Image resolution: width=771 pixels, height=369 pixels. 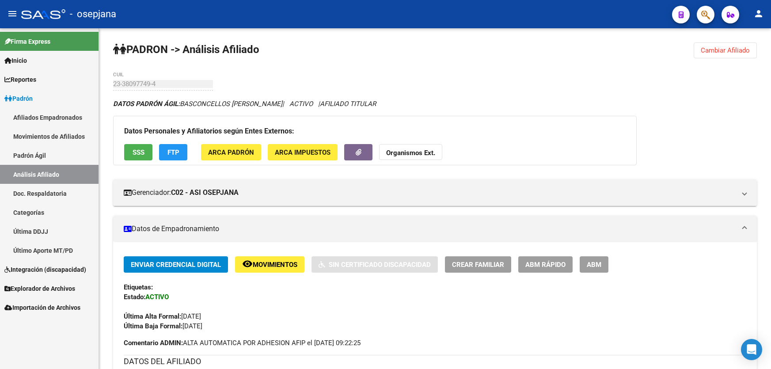 I want to click on span: Inicio, so click(x=15, y=61).